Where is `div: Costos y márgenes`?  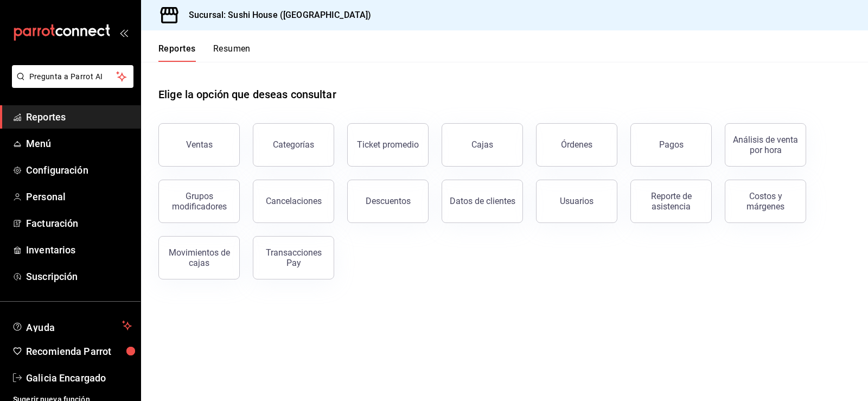 div: Costos y márgenes is located at coordinates (765, 201).